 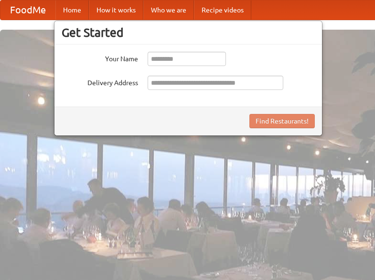 I want to click on a: How it works, so click(x=116, y=10).